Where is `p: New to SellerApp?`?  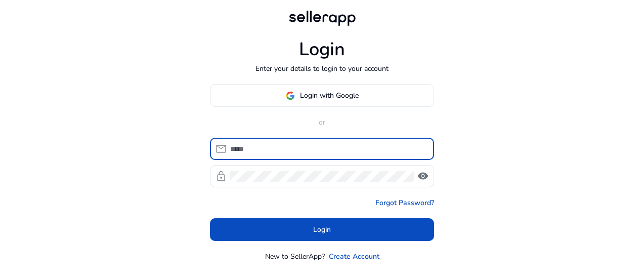
p: New to SellerApp? is located at coordinates (295, 256).